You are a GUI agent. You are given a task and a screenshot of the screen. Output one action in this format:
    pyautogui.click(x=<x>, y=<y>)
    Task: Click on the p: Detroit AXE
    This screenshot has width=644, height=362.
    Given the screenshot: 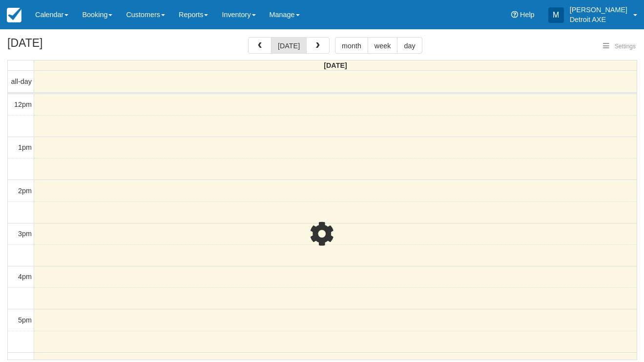 What is the action you would take?
    pyautogui.click(x=598, y=19)
    